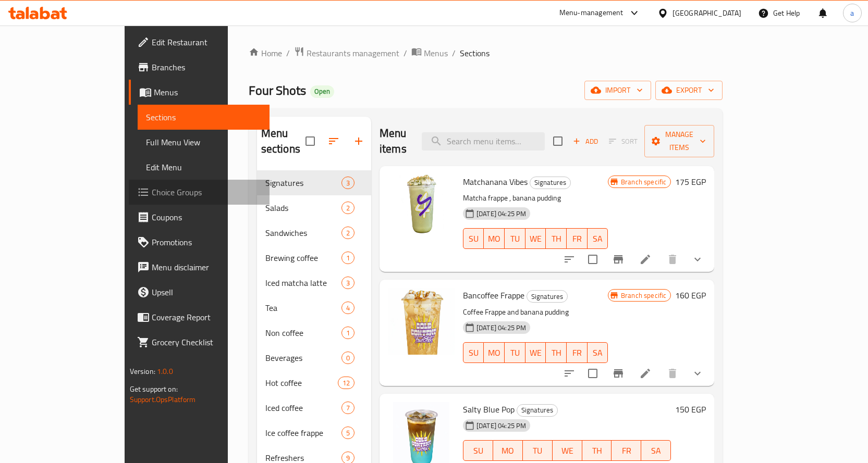  I want to click on div: Signatures3, so click(313, 183).